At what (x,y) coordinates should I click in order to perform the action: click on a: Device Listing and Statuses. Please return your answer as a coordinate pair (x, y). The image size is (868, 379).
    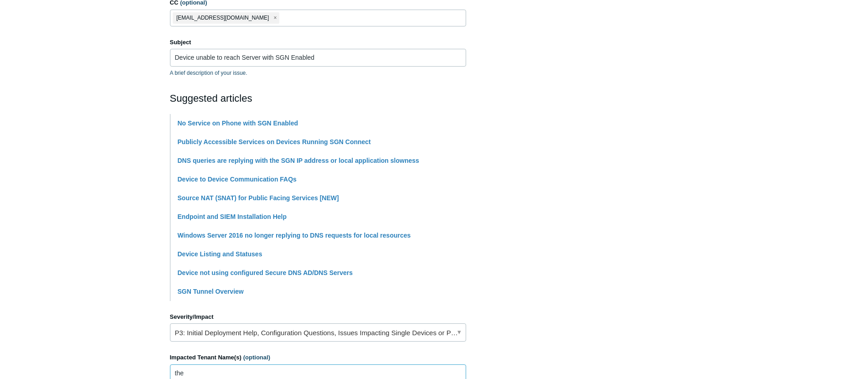
    Looking at the image, I should click on (220, 254).